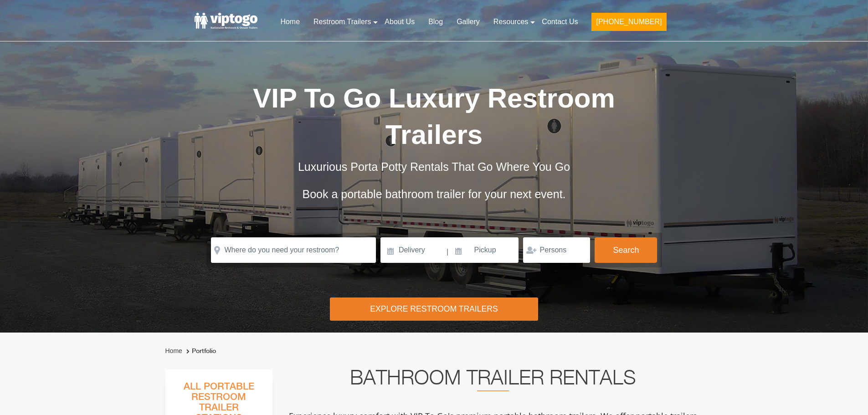 The height and width of the screenshot is (415, 868). I want to click on h2: Bathroom Trailer Rentals, so click(493, 381).